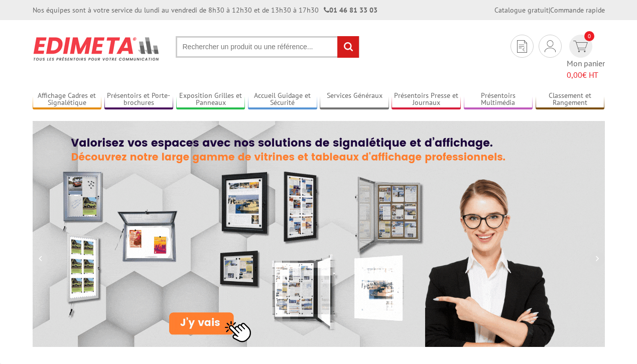 The width and height of the screenshot is (637, 364). Describe the element at coordinates (355, 99) in the screenshot. I see `a: Services Généraux` at that location.